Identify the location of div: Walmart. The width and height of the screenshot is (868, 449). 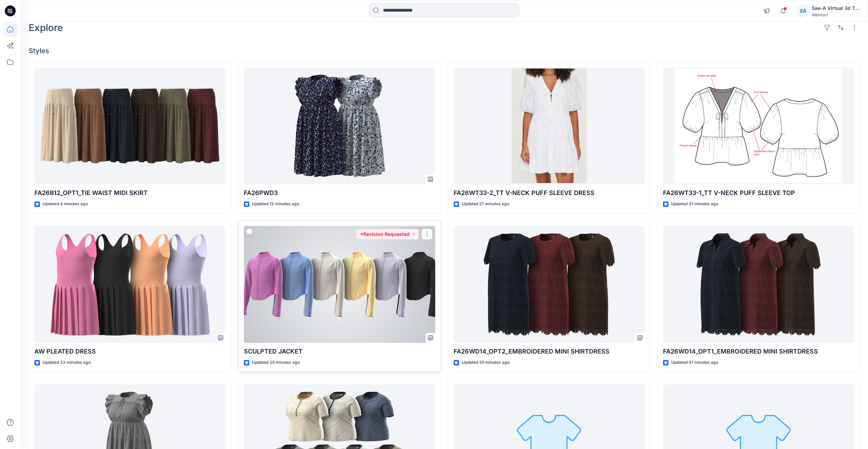
(836, 15).